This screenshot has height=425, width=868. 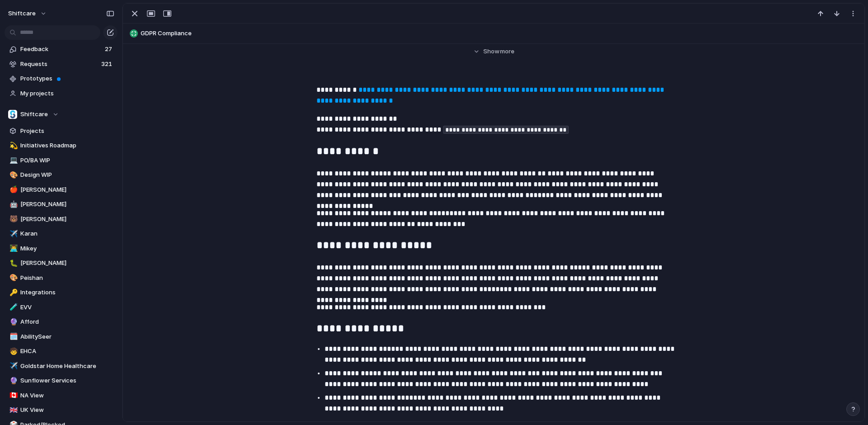 I want to click on a: 🧒EHCA, so click(x=61, y=351).